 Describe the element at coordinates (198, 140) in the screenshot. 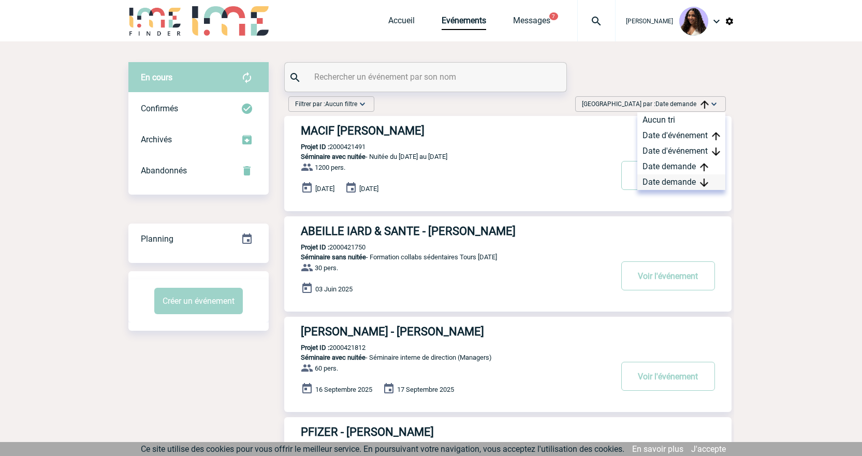

I see `div: Retrouvez ici tous les événements que vous avez décidé d'archiver` at that location.